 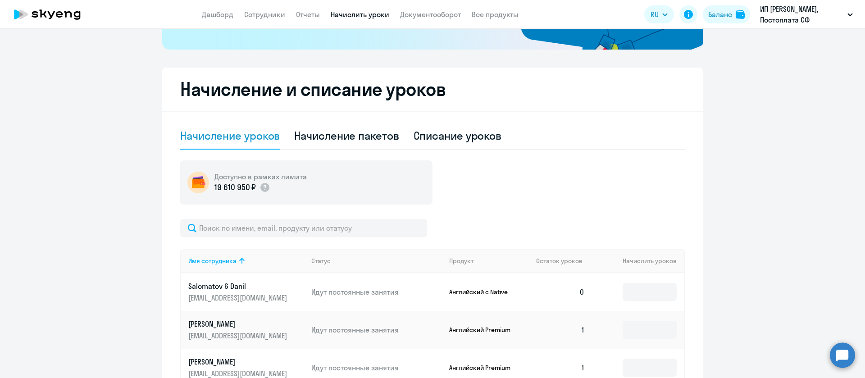 What do you see at coordinates (347, 136) in the screenshot?
I see `div: Начисление пакетов` at bounding box center [347, 136].